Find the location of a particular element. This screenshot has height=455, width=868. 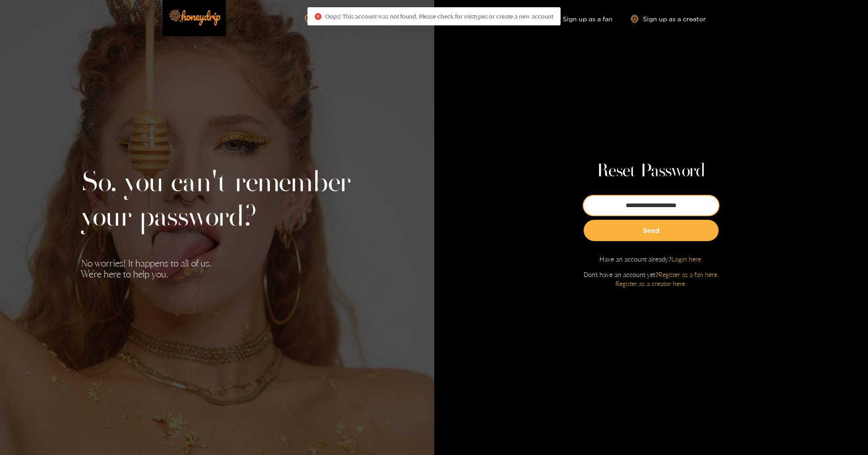

p: Have an account already? is located at coordinates (651, 259).